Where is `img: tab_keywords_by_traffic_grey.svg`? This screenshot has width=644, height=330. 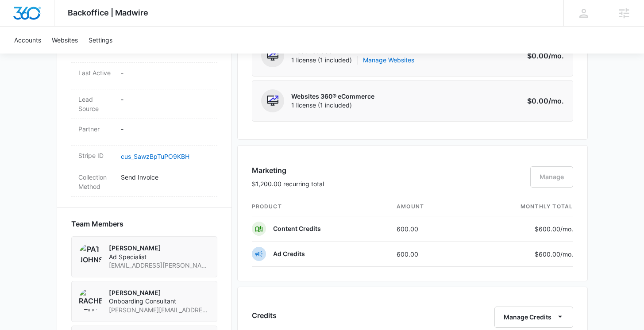 img: tab_keywords_by_traffic_grey.svg is located at coordinates (92, 55).